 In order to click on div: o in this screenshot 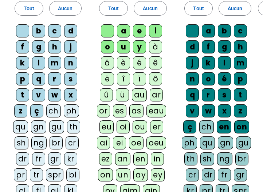, I will do `click(107, 47)`.